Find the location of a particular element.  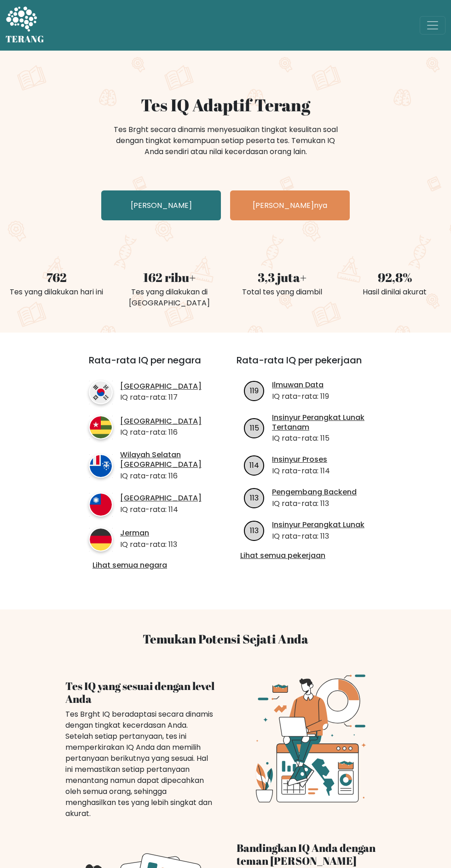

font: TERANG is located at coordinates (25, 39).